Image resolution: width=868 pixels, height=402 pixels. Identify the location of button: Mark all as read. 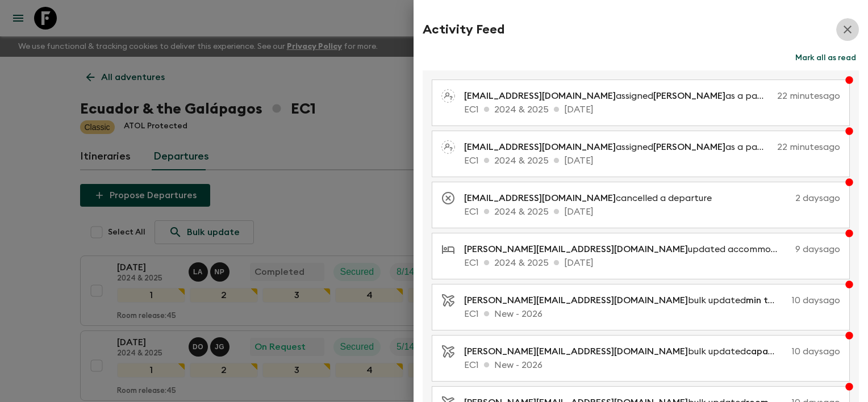
(825, 58).